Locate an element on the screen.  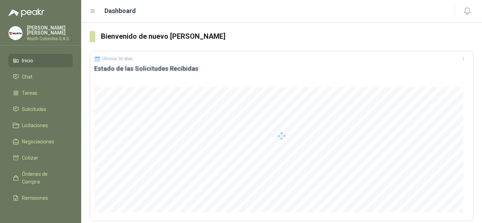
p: Wurth Colombia S.A.S is located at coordinates (50, 39).